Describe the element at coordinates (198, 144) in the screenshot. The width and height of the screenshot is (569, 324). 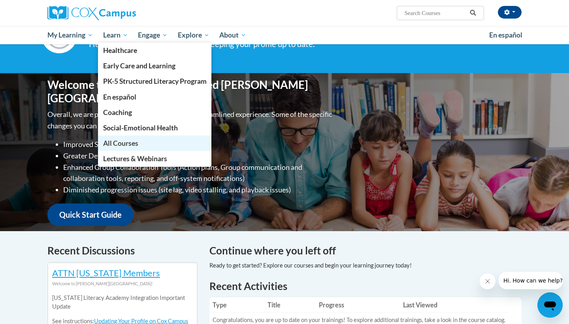
I see `li: Improved Site Navigation` at that location.